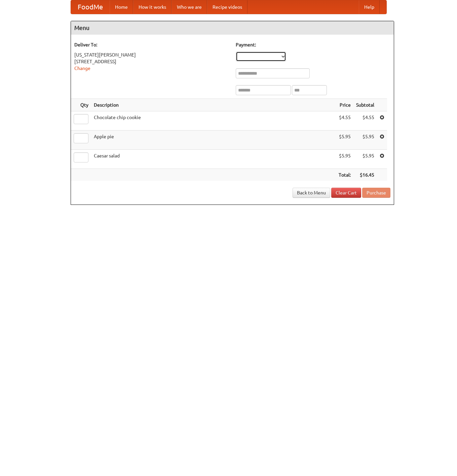 The height and width of the screenshot is (476, 457). I want to click on a: Recipe videos, so click(227, 7).